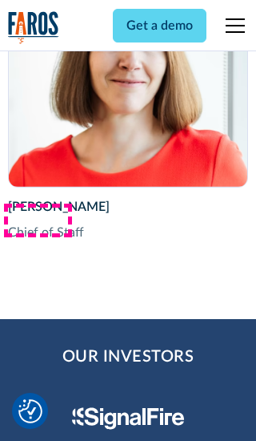 The image size is (256, 441). I want to click on a: home, so click(34, 27).